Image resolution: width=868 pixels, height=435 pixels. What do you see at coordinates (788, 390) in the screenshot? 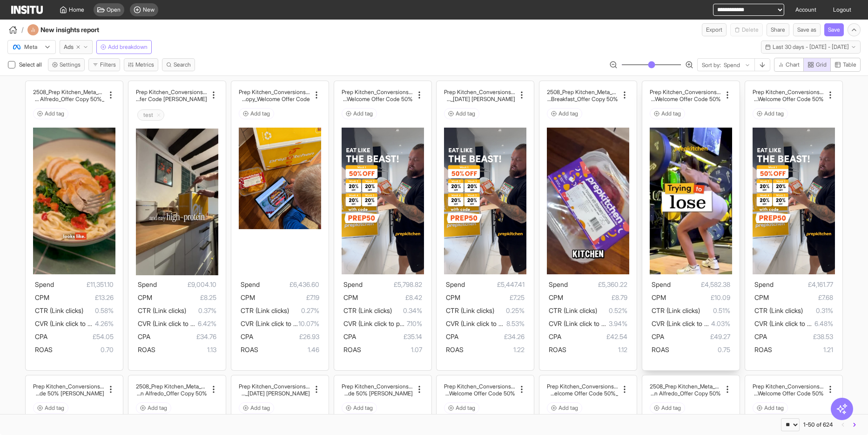
I see `div: Prep Kitchen_Conversions_Web Visitor Retargeting_Fuel The Moment Meal 2_Offer Copy_Welcome Offer ...` at bounding box center [788, 390].